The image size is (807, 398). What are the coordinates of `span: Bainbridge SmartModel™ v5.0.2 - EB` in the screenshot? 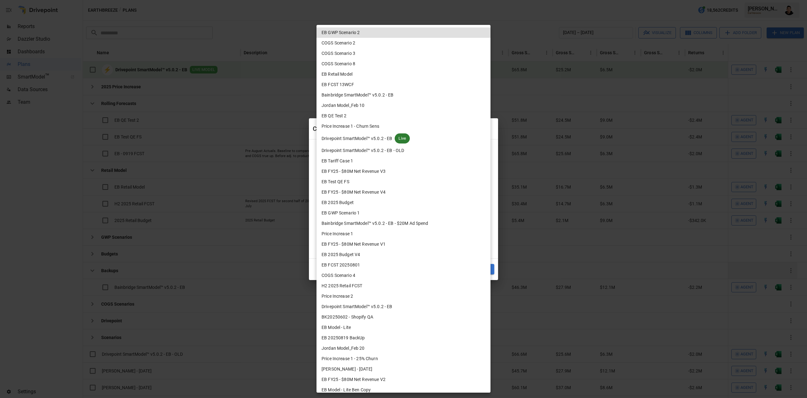 It's located at (358, 95).